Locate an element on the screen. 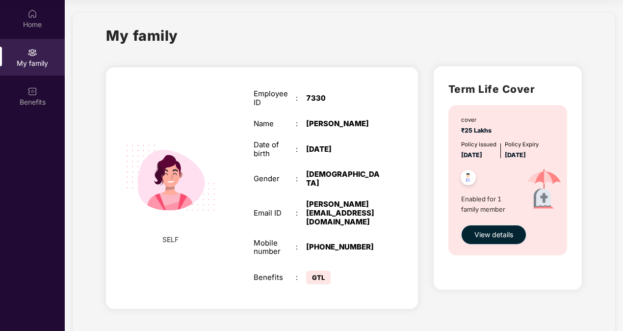  span: Enabled for 1 family member is located at coordinates (489, 204).